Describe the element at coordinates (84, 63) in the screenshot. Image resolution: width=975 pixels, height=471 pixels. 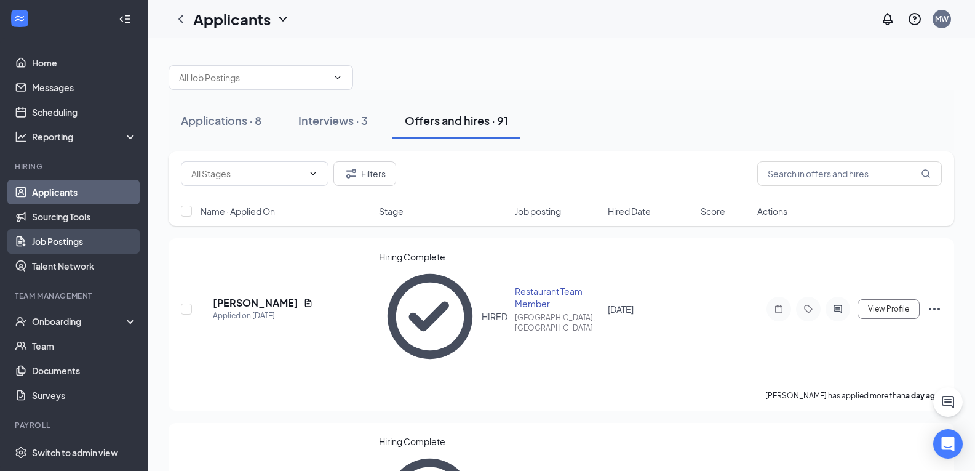
I see `a: Home` at that location.